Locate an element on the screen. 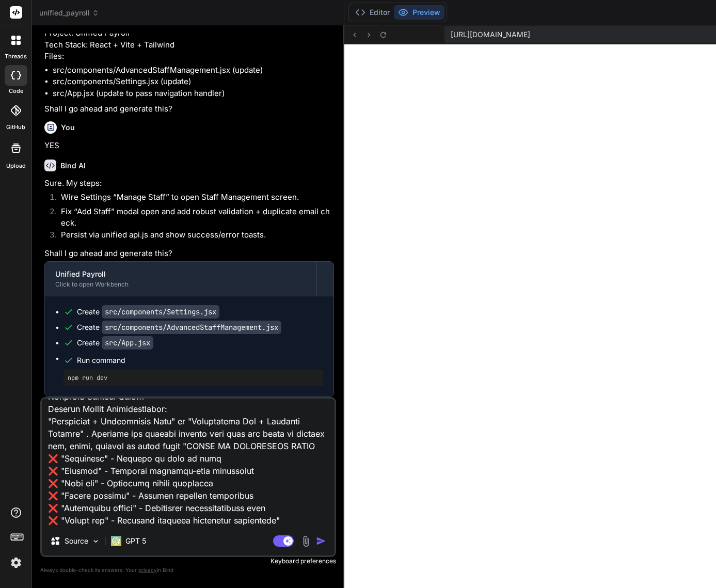 The image size is (716, 588). p: Project: Unified Payroll Tech Stack: React + Vite + Tailwind Files: is located at coordinates (189, 45).